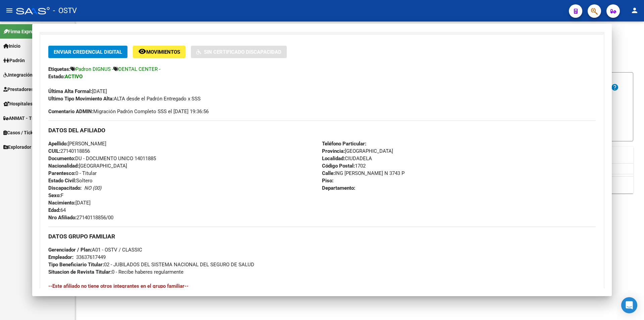 This screenshot has height=320, width=644. What do you see at coordinates (71, 111) in the screenshot?
I see `strong: Comentario ADMIN:` at bounding box center [71, 111].